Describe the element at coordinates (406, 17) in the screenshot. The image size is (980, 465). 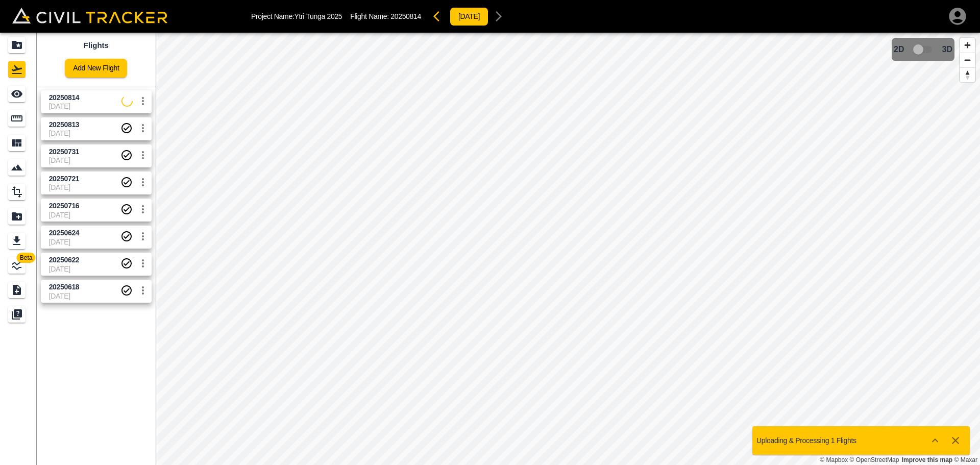
I see `span: 20250814` at that location.